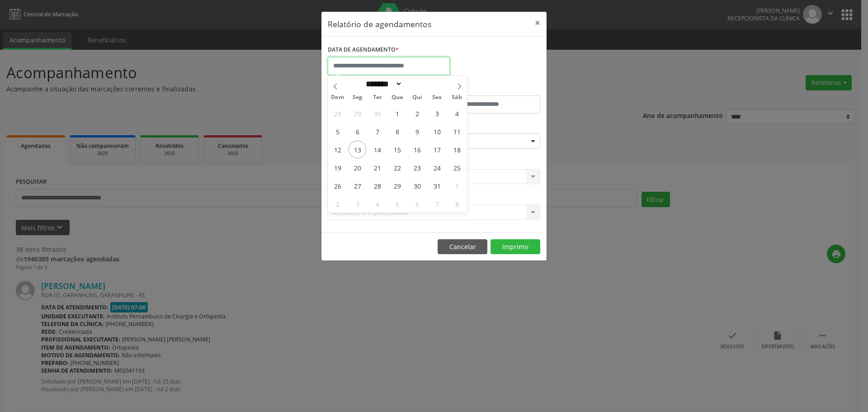  Describe the element at coordinates (437, 97) in the screenshot. I see `span: Sex` at that location.